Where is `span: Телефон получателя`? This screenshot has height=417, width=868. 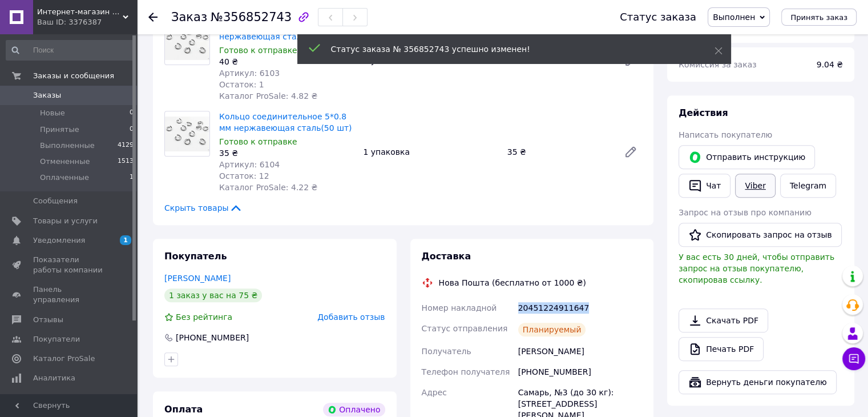
span: Телефон получателя is located at coordinates (466, 371).